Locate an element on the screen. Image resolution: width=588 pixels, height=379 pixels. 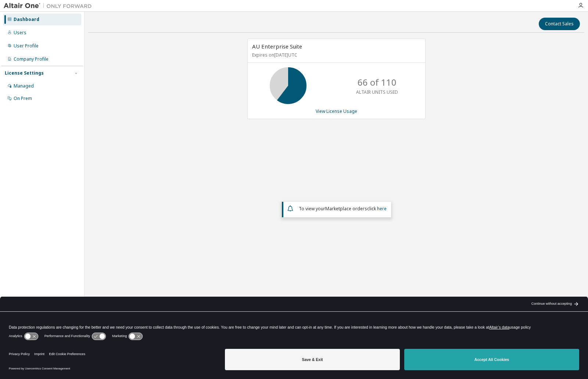
div: Users is located at coordinates (20, 32).